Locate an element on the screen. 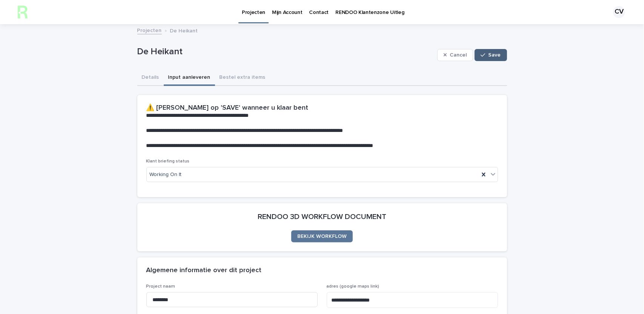  button: Input aanleveren is located at coordinates (189, 78).